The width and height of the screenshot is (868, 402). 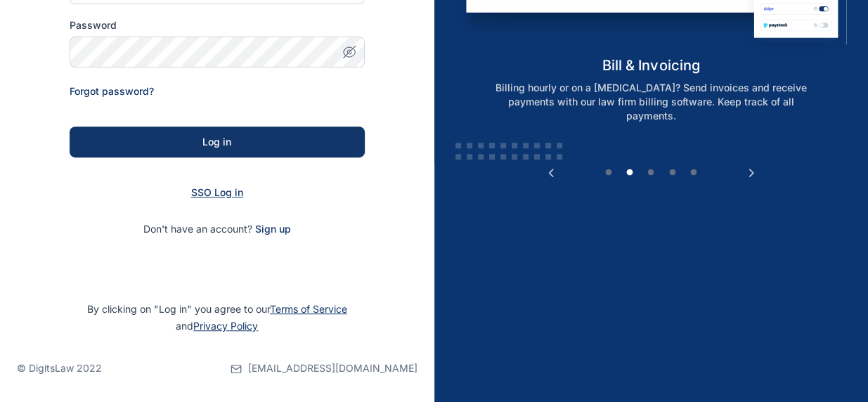 I want to click on a: Privacy Policy, so click(x=226, y=325).